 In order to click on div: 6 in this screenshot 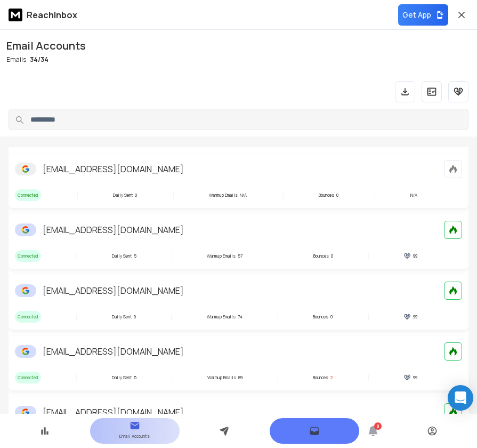, I will do `click(123, 317)`.